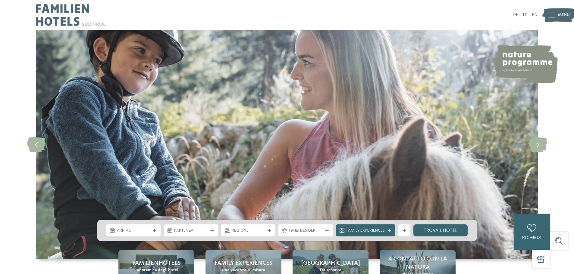  Describe the element at coordinates (440, 231) in the screenshot. I see `a: trova l’hotel` at that location.